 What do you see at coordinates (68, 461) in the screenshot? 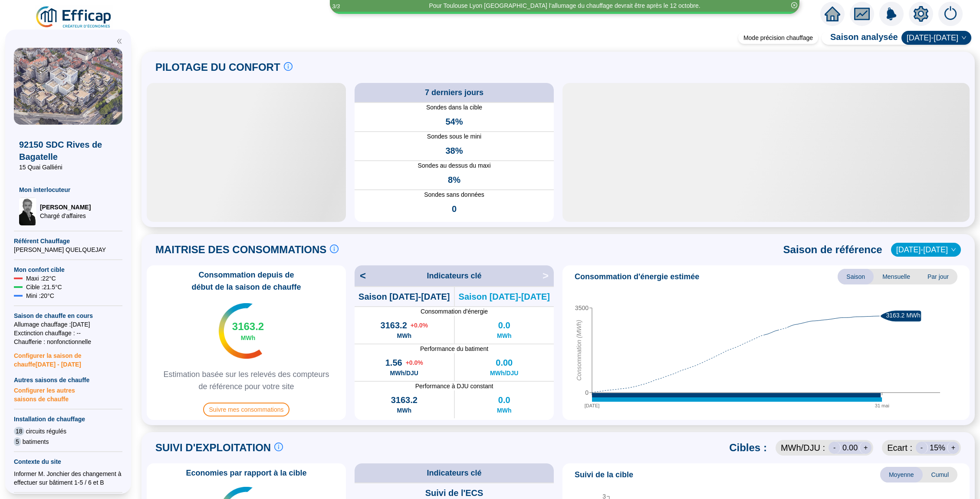
I see `span: Contexte du site` at bounding box center [68, 461].